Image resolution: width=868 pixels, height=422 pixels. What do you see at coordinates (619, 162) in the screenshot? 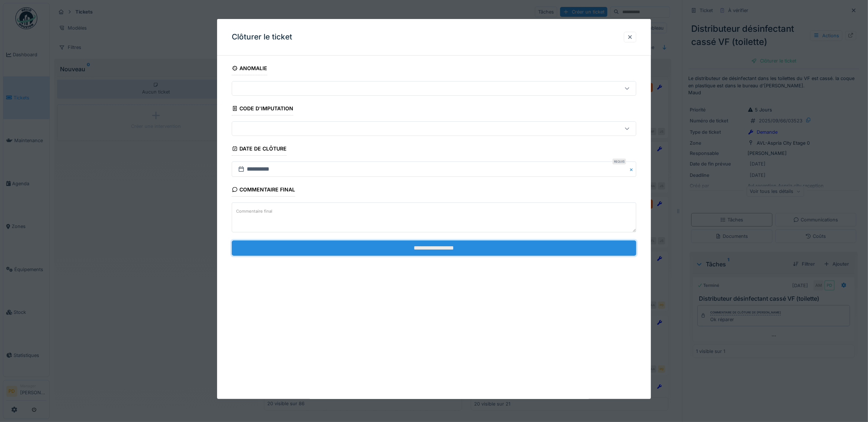
I see `div: Requis` at bounding box center [619, 162].